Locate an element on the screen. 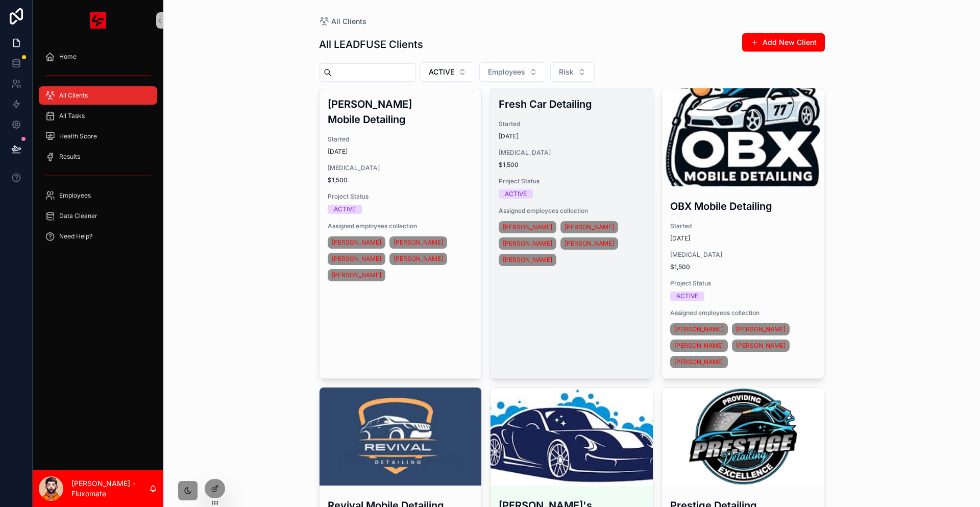  div: images.jpeg is located at coordinates (743, 137).